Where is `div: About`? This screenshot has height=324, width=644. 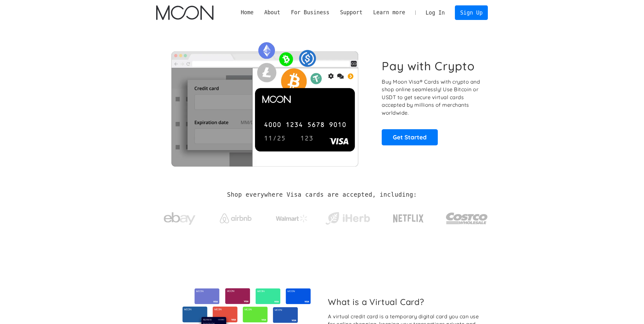
div: About is located at coordinates (272, 12).